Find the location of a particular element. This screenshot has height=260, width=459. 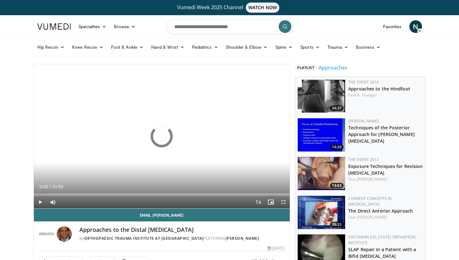

a: The Direct Anterior Approach is located at coordinates (380, 210).